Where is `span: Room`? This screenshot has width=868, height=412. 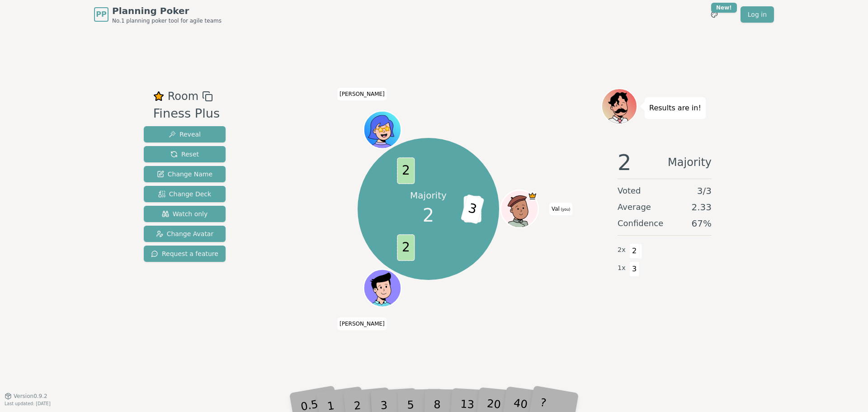
span: Room is located at coordinates (183, 96).